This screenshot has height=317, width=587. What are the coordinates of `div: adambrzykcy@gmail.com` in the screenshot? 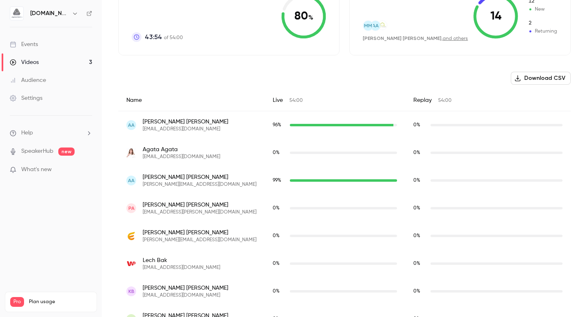 It's located at (344, 125).